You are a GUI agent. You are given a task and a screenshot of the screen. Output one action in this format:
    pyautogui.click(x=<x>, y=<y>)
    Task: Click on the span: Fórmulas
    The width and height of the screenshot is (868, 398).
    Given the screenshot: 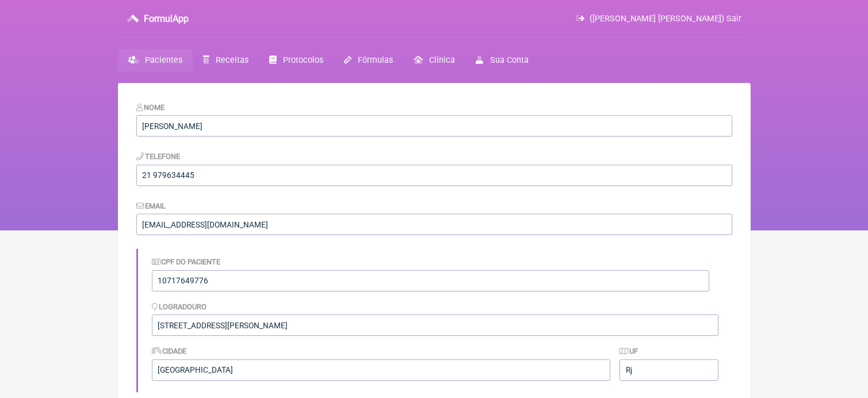 What is the action you would take?
    pyautogui.click(x=375, y=60)
    